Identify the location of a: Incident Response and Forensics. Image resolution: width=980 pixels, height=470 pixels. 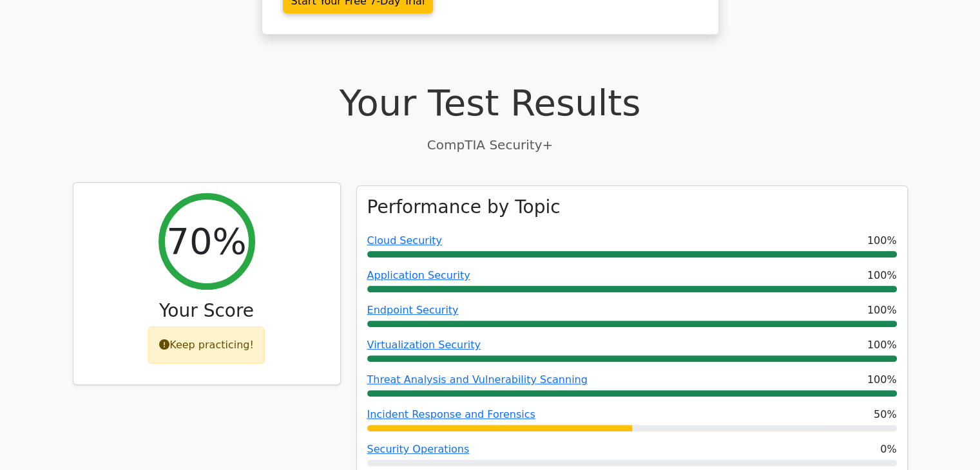
(451, 413).